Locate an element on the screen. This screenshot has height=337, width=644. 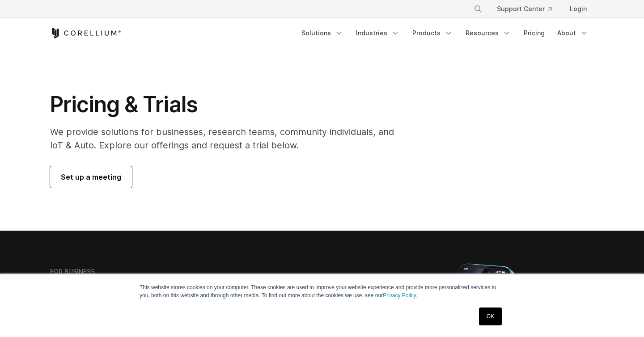
h1: Pricing & Trials is located at coordinates (228, 105).